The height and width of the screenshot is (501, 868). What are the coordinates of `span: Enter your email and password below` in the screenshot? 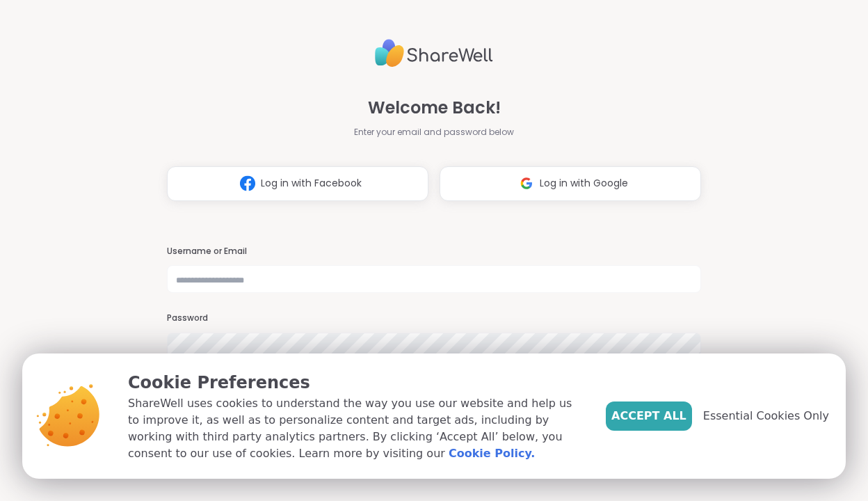 It's located at (434, 132).